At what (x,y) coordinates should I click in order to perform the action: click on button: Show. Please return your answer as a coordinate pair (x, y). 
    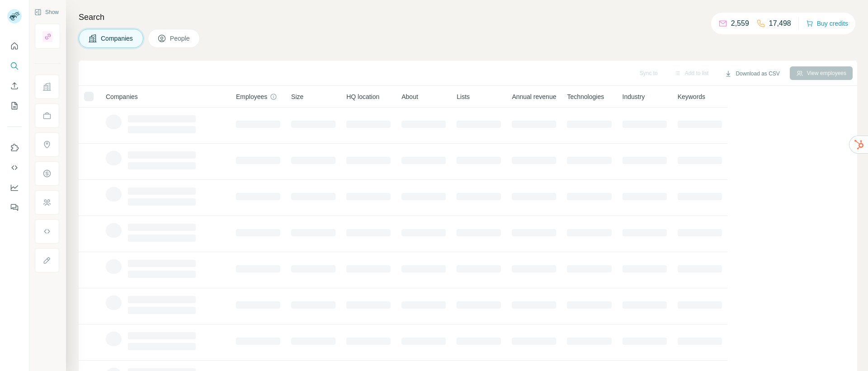
    Looking at the image, I should click on (47, 12).